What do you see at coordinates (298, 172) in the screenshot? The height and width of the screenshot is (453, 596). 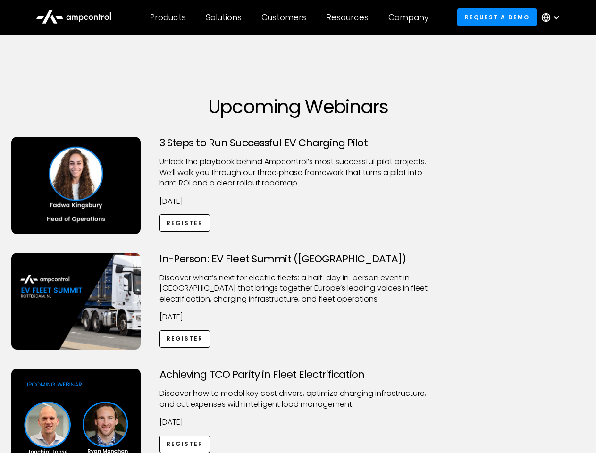 I see `p: Unlock the playbook behind Ampcontrol’s most successful pilot projects. We’ll walk you through ou...` at bounding box center [298, 172].